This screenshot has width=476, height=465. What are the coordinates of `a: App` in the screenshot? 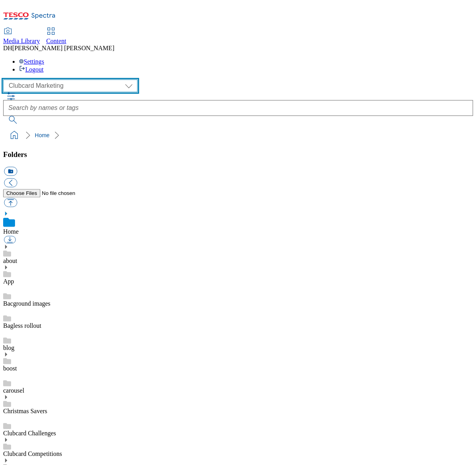 It's located at (9, 281).